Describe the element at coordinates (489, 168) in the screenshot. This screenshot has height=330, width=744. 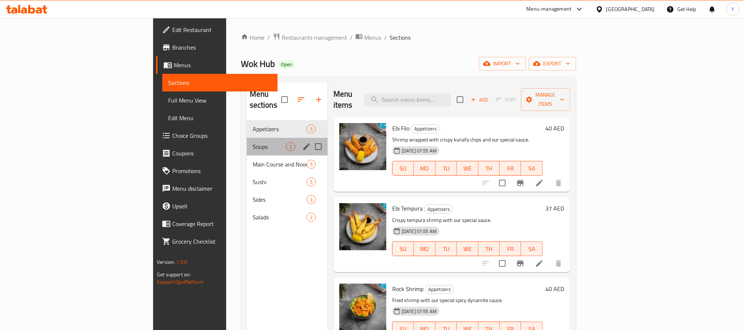
I see `span: TH` at that location.